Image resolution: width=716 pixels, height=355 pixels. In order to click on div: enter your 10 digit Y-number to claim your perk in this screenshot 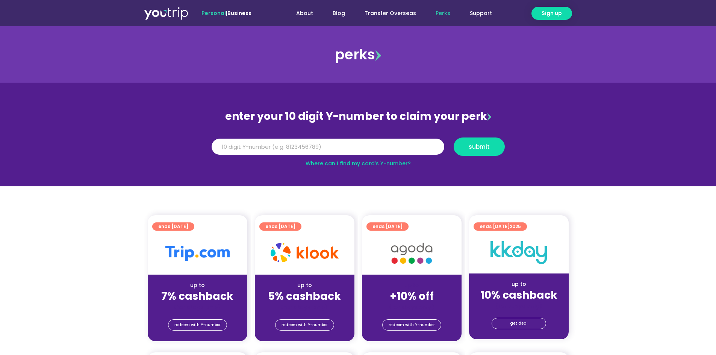, I will do `click(358, 117)`.